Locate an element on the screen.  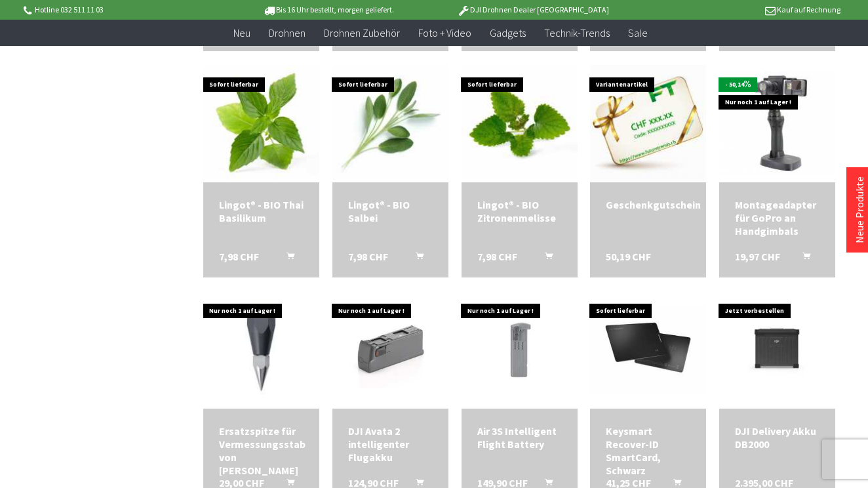
a: Geschenkgutschein 50,19 CHF is located at coordinates (647, 204).